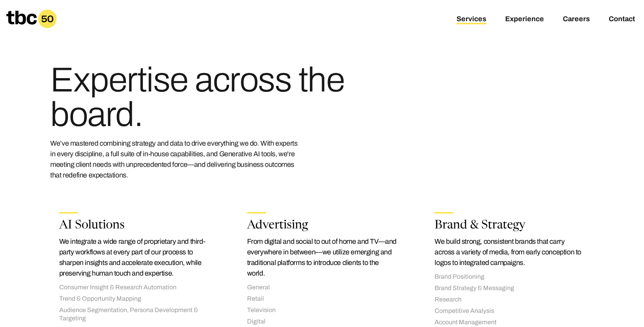 The image size is (644, 327). What do you see at coordinates (510, 252) in the screenshot?
I see `p: We build strong, consistent brands that carry across a variety of media, from early conception to...` at bounding box center [510, 252].